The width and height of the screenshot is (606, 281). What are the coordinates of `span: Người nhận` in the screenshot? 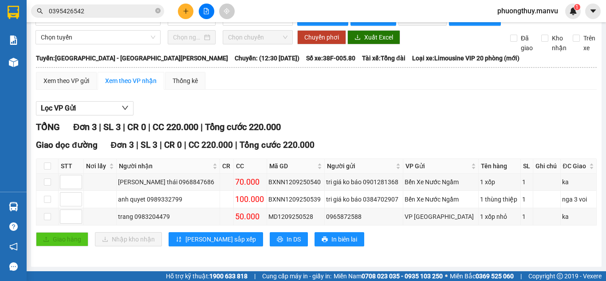 It's located at (165, 166).